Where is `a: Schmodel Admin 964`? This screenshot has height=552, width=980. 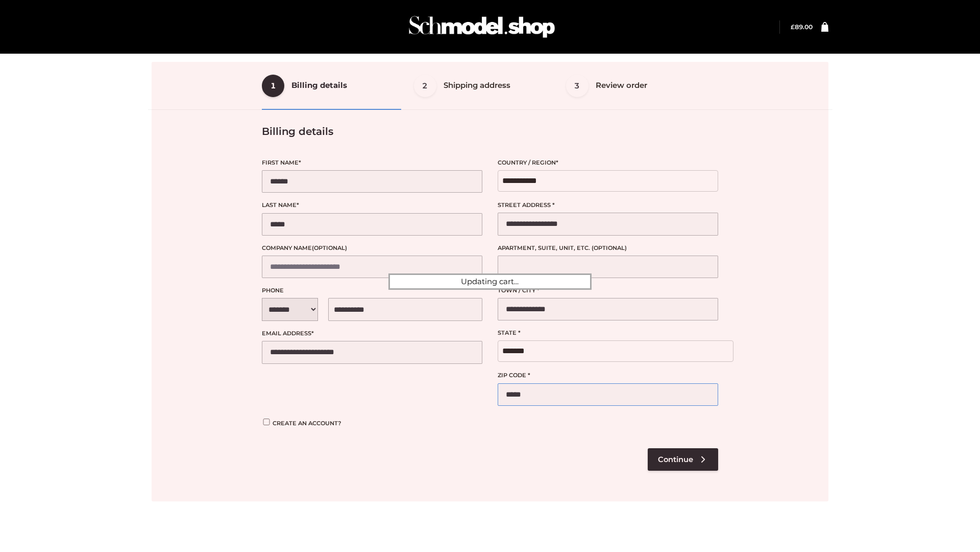
a: Schmodel Admin 964 is located at coordinates (482, 27).